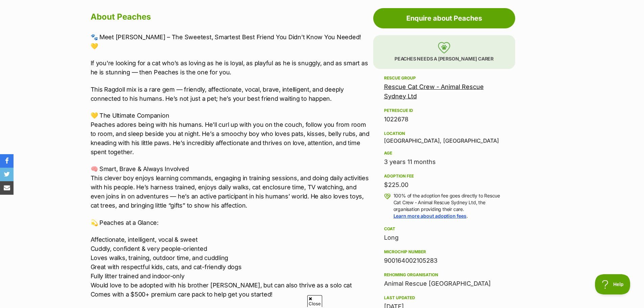 This screenshot has width=644, height=308. I want to click on h2: About Peaches, so click(230, 17).